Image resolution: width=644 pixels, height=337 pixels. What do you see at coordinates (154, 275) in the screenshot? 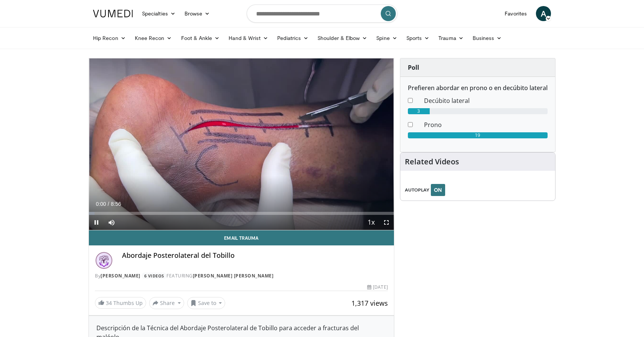
I see `a: 6 Videos` at bounding box center [154, 275].